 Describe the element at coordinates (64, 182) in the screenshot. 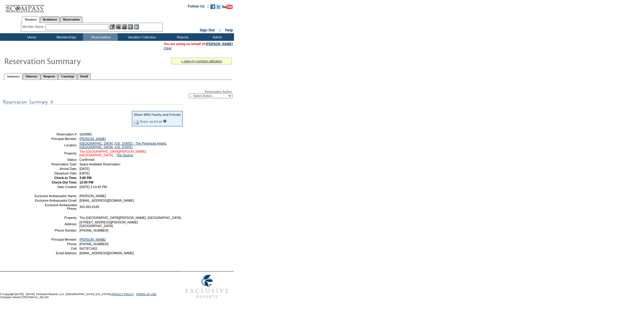

I see `strong: Check-Out Time:` at that location.